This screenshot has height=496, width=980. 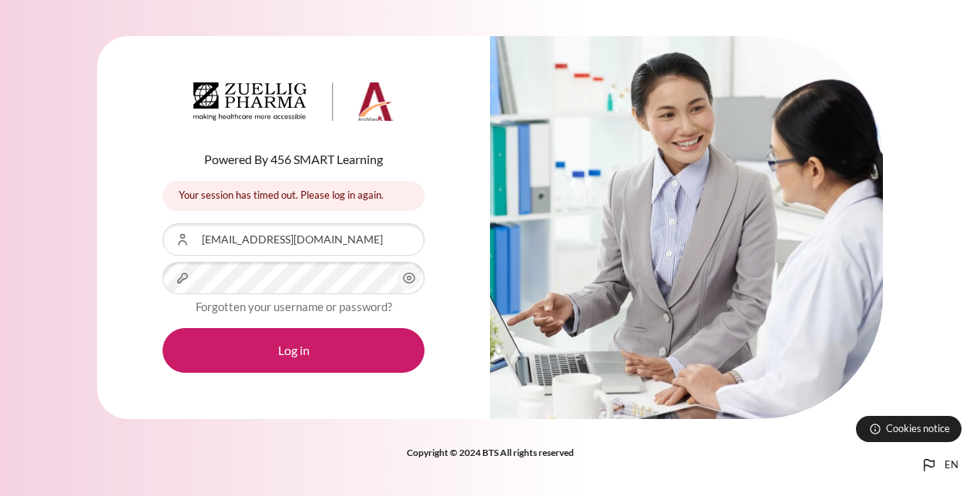 I want to click on button: Languages, so click(x=939, y=466).